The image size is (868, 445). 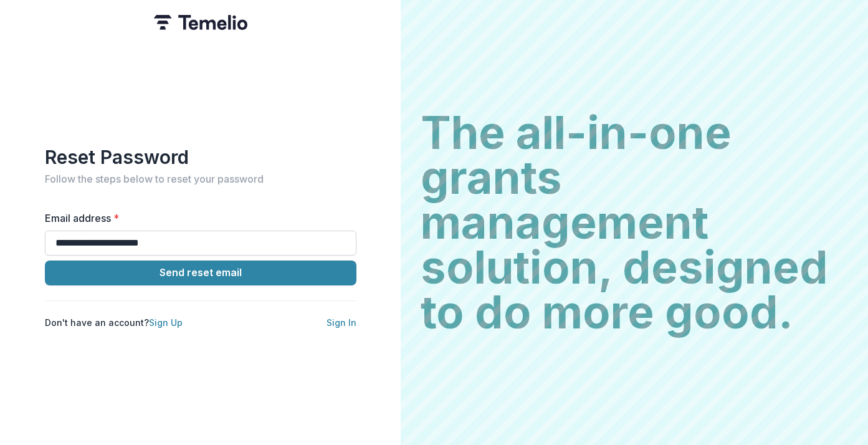 I want to click on a: Sign In, so click(x=341, y=323).